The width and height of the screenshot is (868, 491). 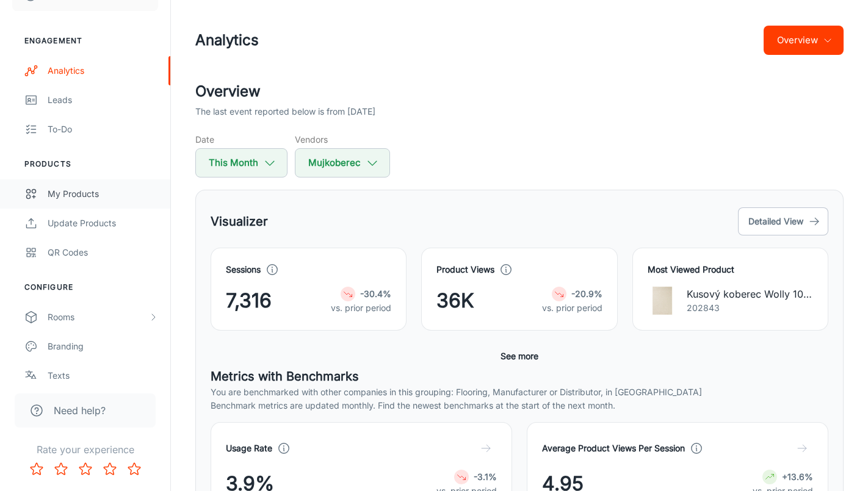 I want to click on h5: Vendors, so click(x=342, y=139).